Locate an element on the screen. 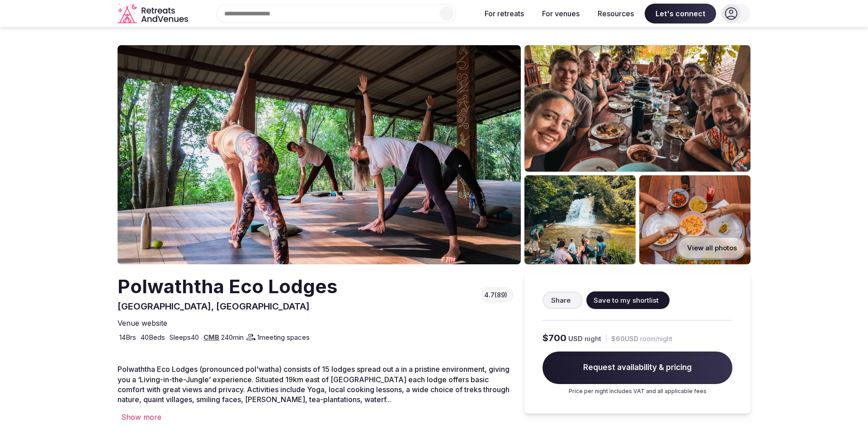  span: USD is located at coordinates (576, 338).